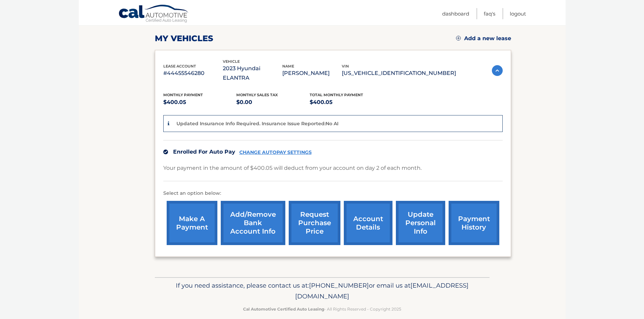 This screenshot has height=319, width=644. Describe the element at coordinates (231, 61) in the screenshot. I see `span: vehicle` at that location.